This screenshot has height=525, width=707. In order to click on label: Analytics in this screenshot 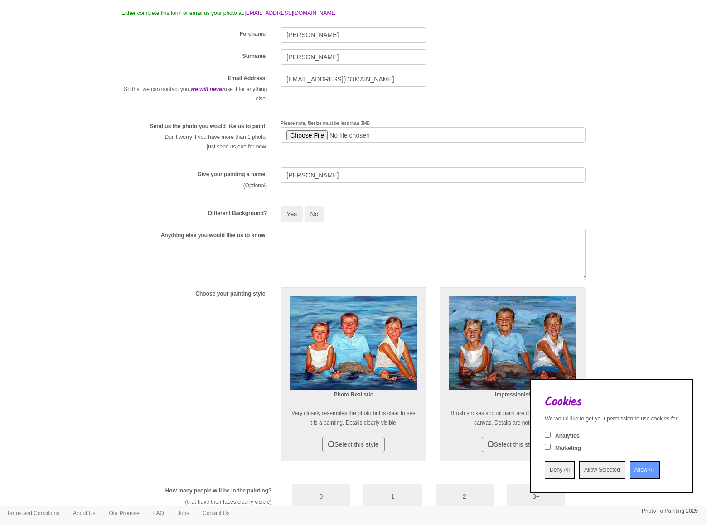, I will do `click(567, 436)`.